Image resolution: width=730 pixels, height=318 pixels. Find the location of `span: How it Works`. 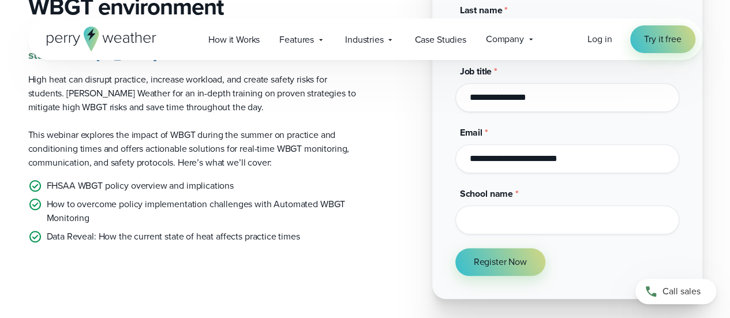

span: How it Works is located at coordinates (234, 40).